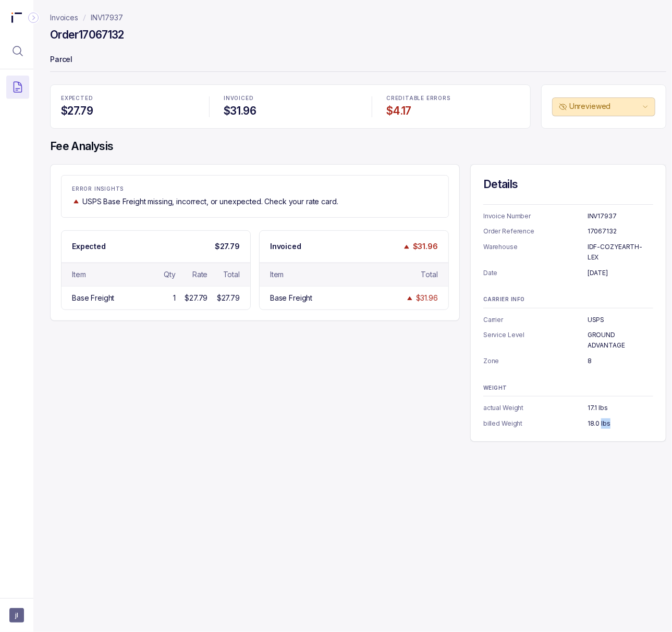 Image resolution: width=672 pixels, height=632 pixels. I want to click on button: Menu Icon Button DocumentTextIcon, so click(18, 87).